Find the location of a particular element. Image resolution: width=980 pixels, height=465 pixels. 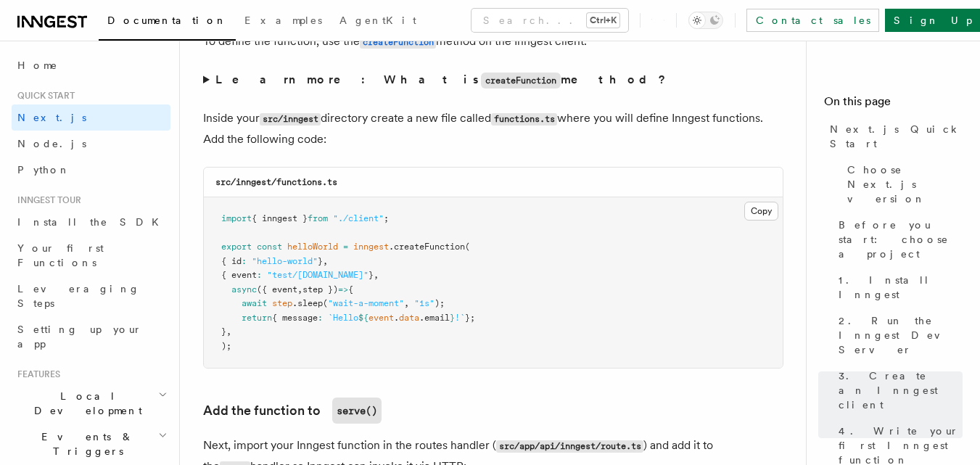

span: Before you start: choose a project is located at coordinates (900, 239).